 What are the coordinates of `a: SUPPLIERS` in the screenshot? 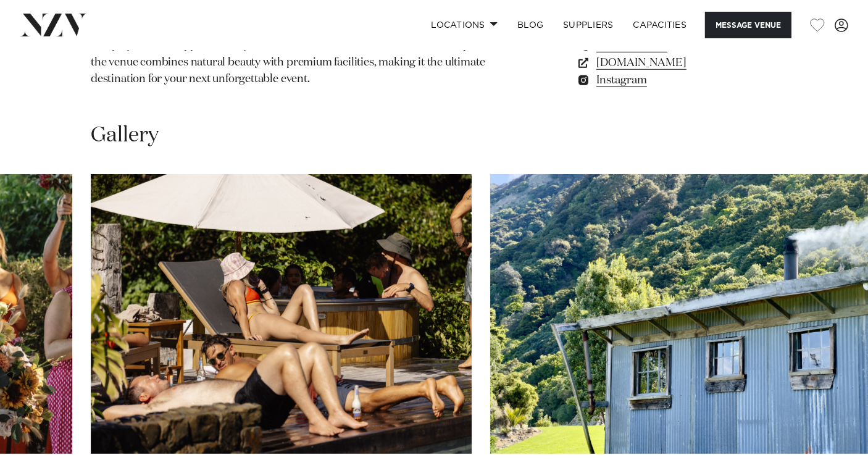 It's located at (588, 25).